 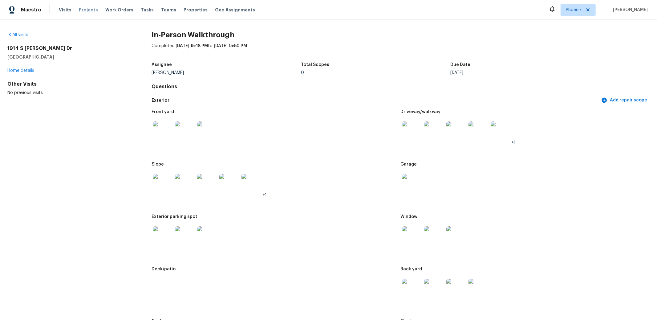 I want to click on h5: Garage, so click(x=408, y=164).